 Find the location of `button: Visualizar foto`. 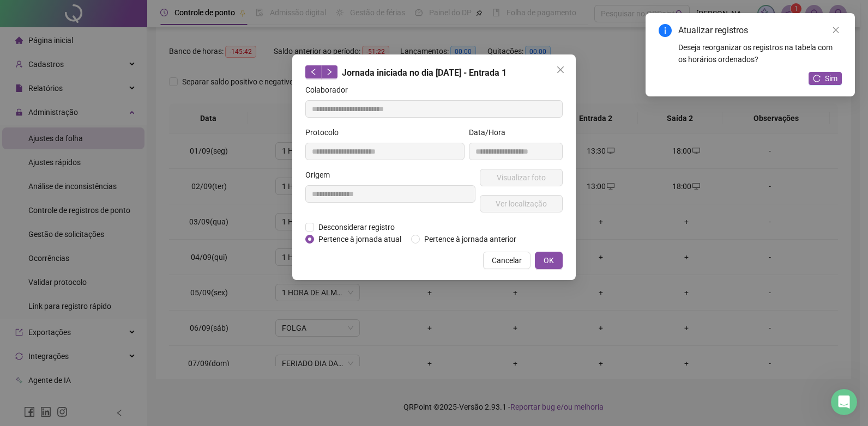

button: Visualizar foto is located at coordinates (521, 178).